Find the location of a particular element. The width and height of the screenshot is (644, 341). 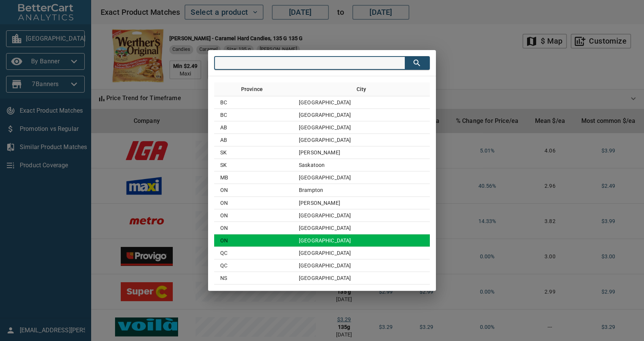

button: search is located at coordinates (417, 63).